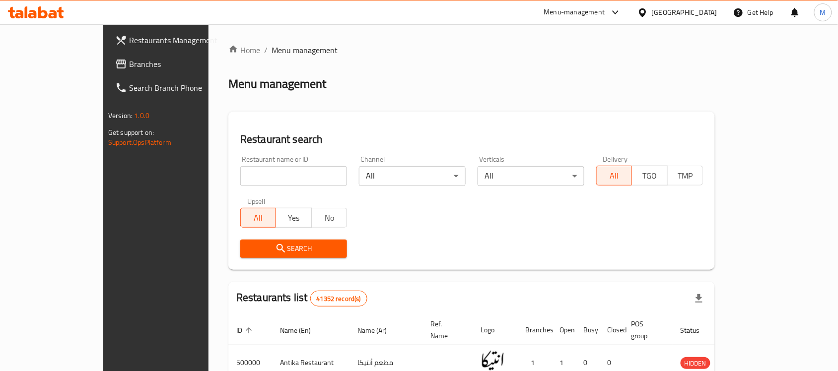 This screenshot has width=838, height=371. Describe the element at coordinates (329, 218) in the screenshot. I see `button: No` at that location.